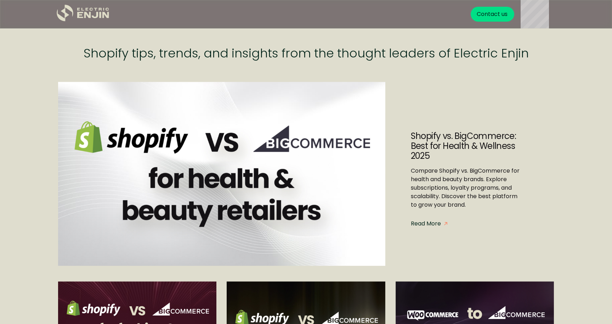 This screenshot has width=612, height=324. Describe the element at coordinates (466, 146) in the screenshot. I see `a: Shopify vs. BigCommerce: Best for Health & Wellness 2025` at that location.